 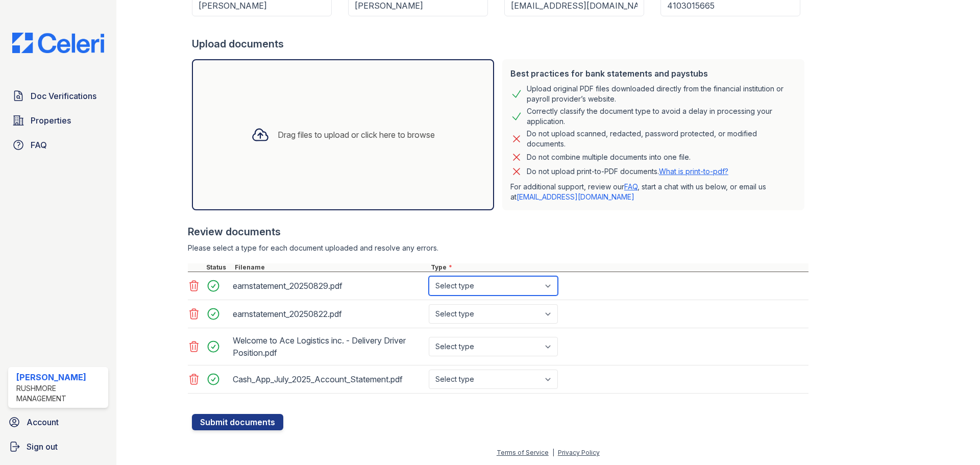 What do you see at coordinates (42, 447) in the screenshot?
I see `span: Sign out` at bounding box center [42, 447].